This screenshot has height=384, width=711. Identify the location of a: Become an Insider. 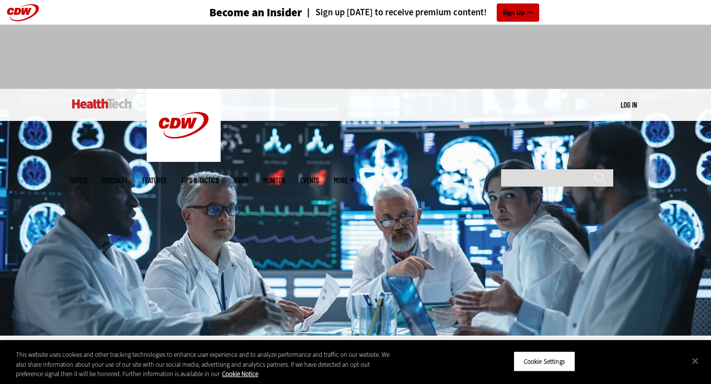
(237, 12).